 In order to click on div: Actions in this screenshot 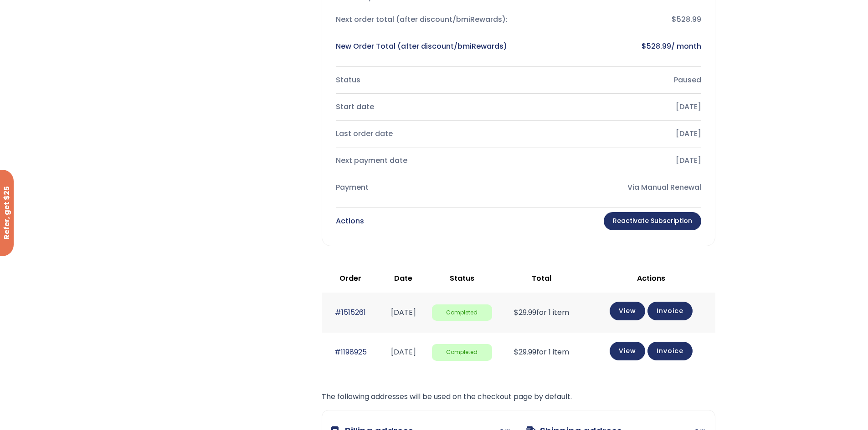, I will do `click(350, 221)`.